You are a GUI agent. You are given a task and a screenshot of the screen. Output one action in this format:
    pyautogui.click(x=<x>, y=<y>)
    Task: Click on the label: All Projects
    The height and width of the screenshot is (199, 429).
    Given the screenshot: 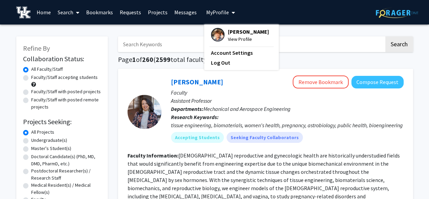 What is the action you would take?
    pyautogui.click(x=43, y=132)
    